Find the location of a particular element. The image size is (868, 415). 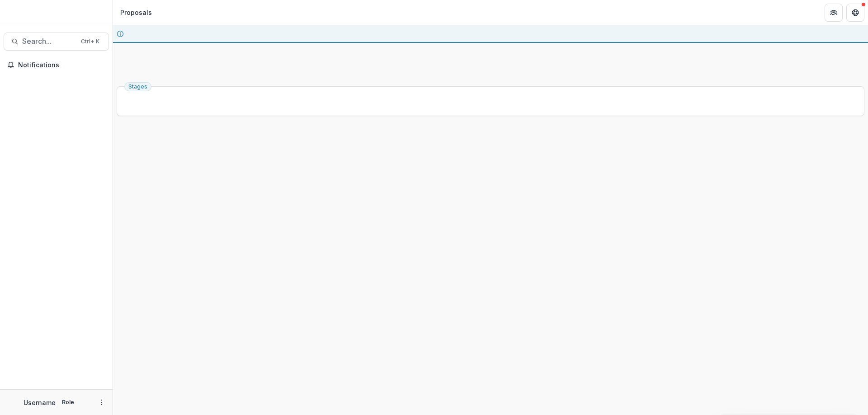

p: Role is located at coordinates (68, 403).